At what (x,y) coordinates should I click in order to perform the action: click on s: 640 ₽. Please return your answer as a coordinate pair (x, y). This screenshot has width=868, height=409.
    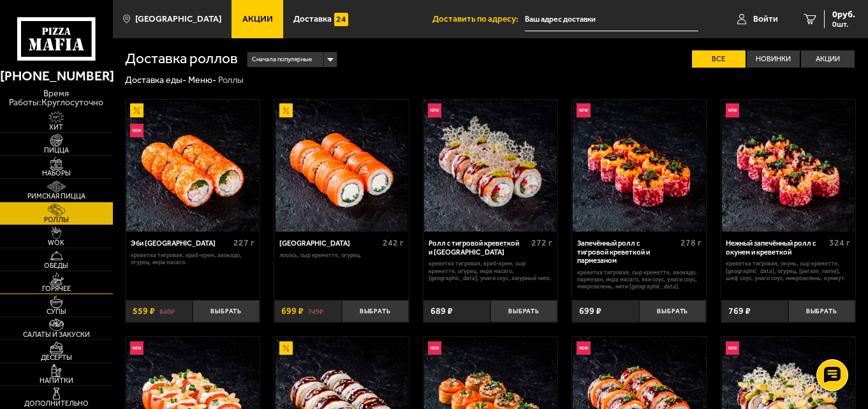
    Looking at the image, I should click on (167, 312).